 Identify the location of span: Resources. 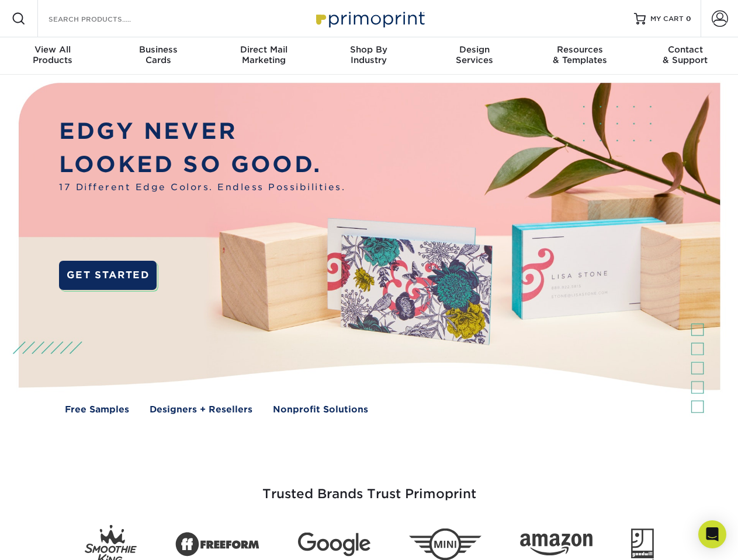
(579, 50).